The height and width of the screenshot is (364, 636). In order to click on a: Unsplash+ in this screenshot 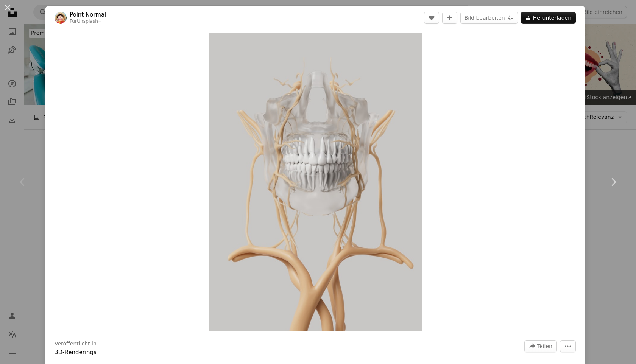, I will do `click(90, 21)`.